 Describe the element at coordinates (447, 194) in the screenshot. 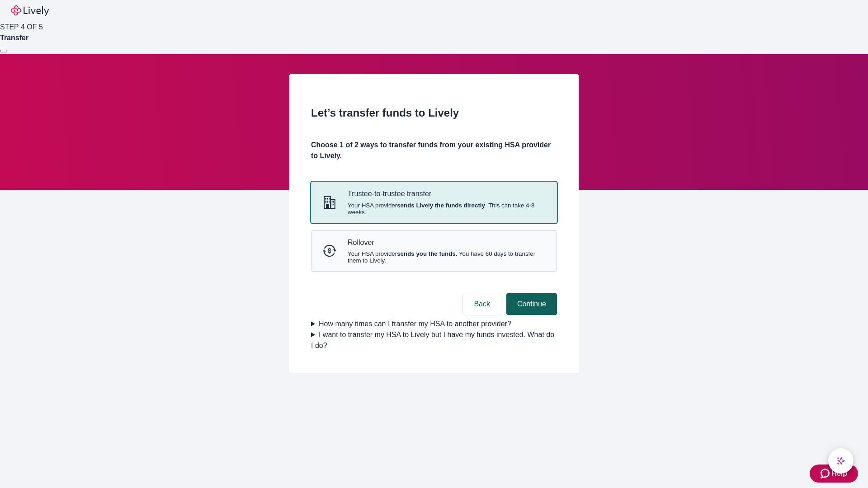

I see `p: Trustee-to-trustee transfer` at that location.